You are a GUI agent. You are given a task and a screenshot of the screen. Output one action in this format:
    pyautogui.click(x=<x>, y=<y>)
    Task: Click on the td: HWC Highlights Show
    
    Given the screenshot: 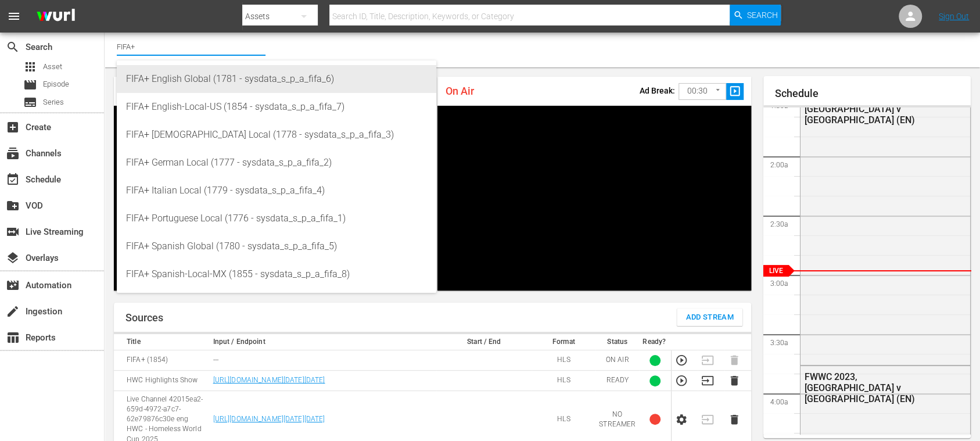 What is the action you would take?
    pyautogui.click(x=161, y=380)
    